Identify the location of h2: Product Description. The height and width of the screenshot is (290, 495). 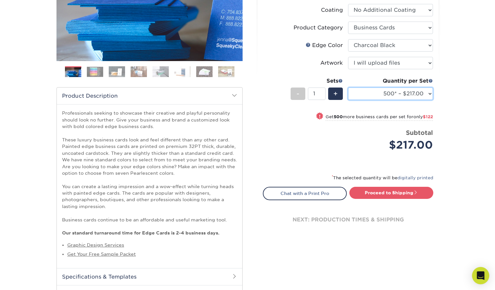
(150, 96).